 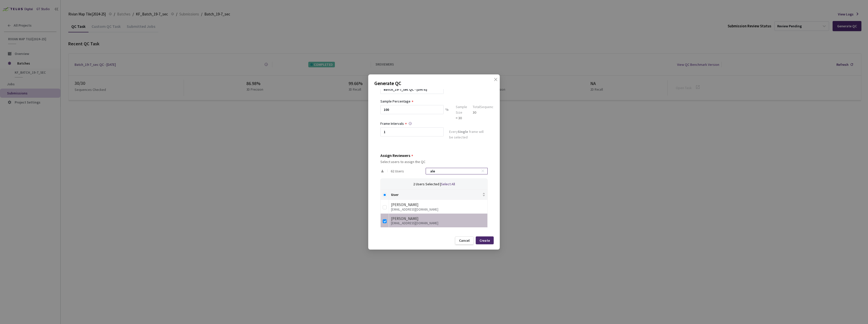 What do you see at coordinates (395, 155) in the screenshot?
I see `div: Assign Reviewers` at bounding box center [395, 155].